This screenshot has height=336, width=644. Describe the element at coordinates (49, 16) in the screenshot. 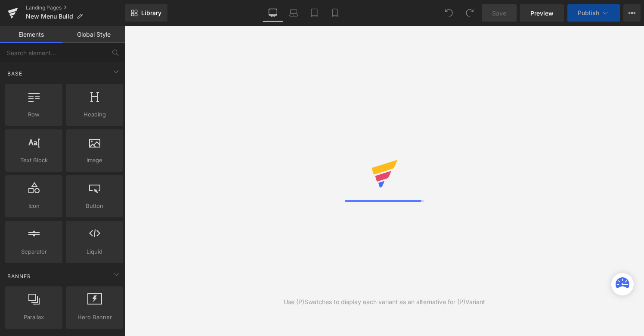

I see `span: New Menu Build` at that location.